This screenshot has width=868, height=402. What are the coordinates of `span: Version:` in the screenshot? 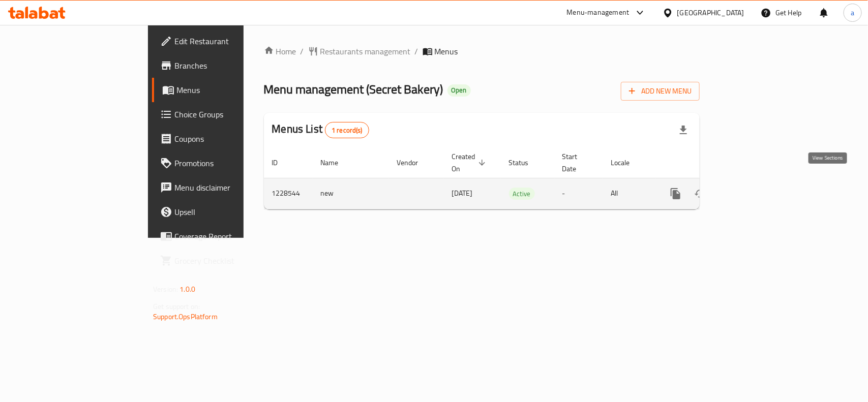 It's located at (165, 289).